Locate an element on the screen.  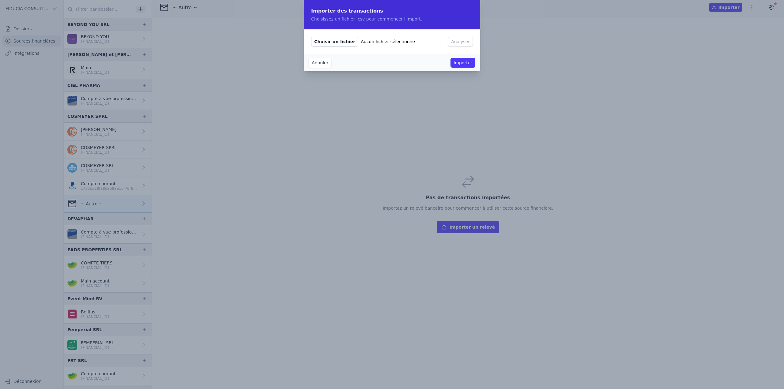
p: Choisissez un fichier .csv pour commencer l'import. is located at coordinates (392, 19).